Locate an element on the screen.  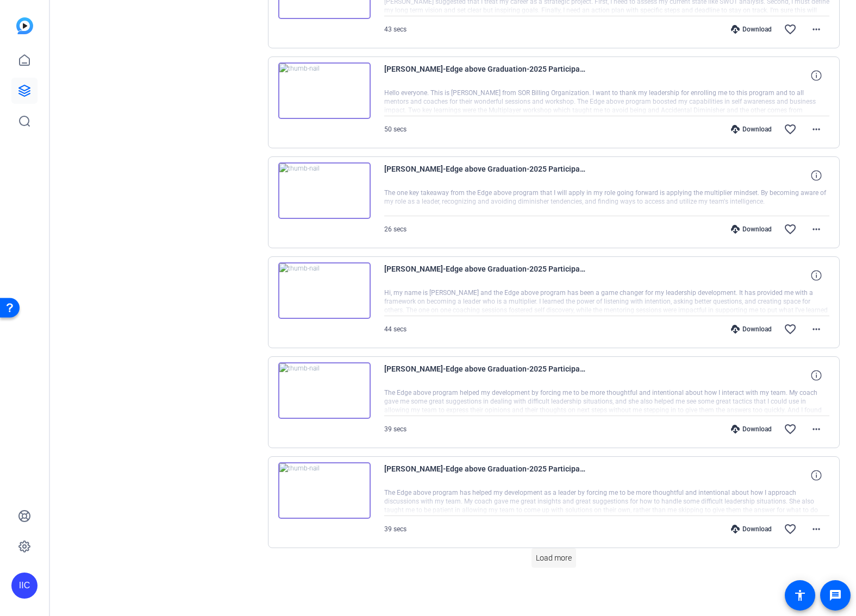
button: Load more is located at coordinates (554, 558).